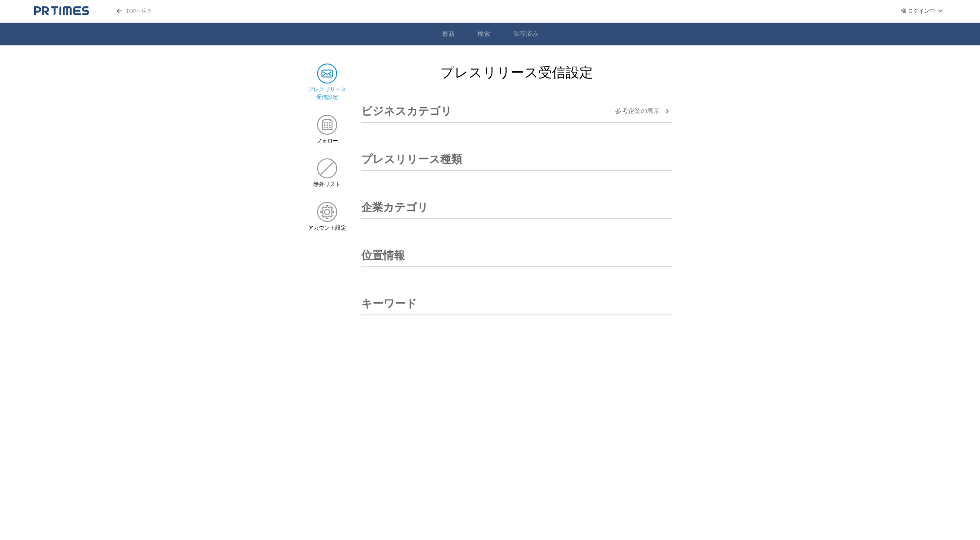 The width and height of the screenshot is (980, 540). What do you see at coordinates (395, 207) in the screenshot?
I see `h3: 企業カテゴリ` at bounding box center [395, 207].